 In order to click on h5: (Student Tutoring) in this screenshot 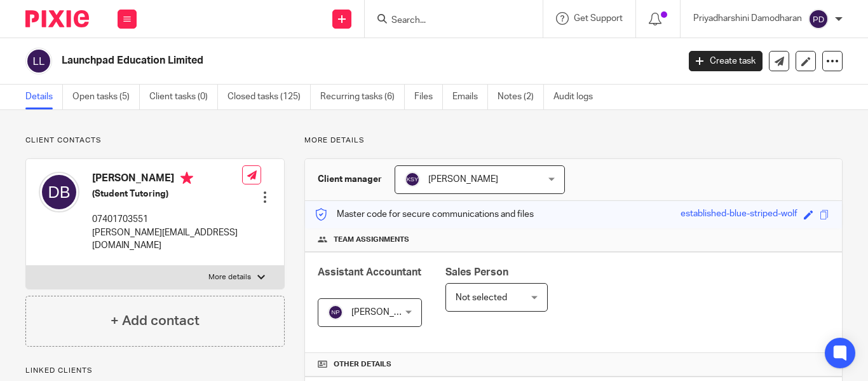, I will do `click(167, 194)`.